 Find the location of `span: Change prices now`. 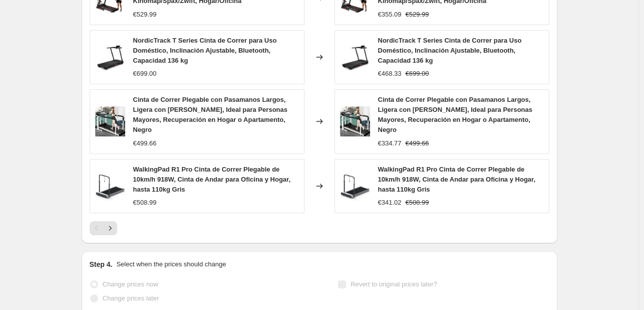

span: Change prices now is located at coordinates (131, 284).